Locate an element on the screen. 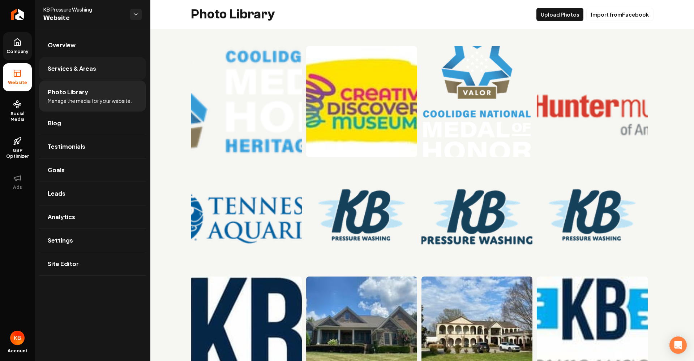 This screenshot has height=361, width=694. a: Blog is located at coordinates (92, 123).